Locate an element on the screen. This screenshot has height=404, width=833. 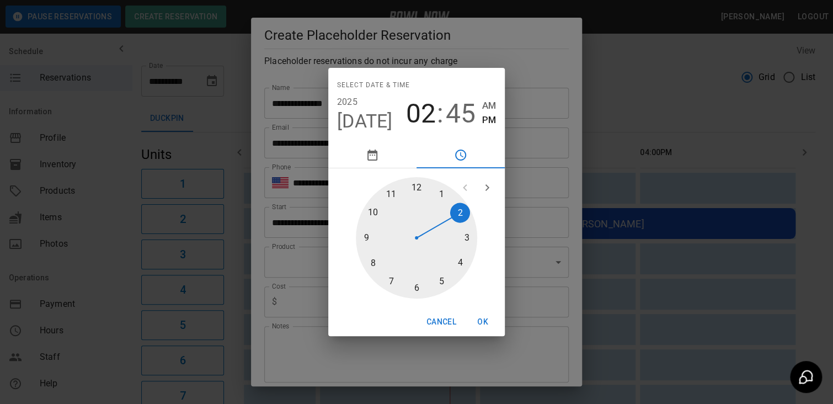
button: 45 is located at coordinates (461, 114).